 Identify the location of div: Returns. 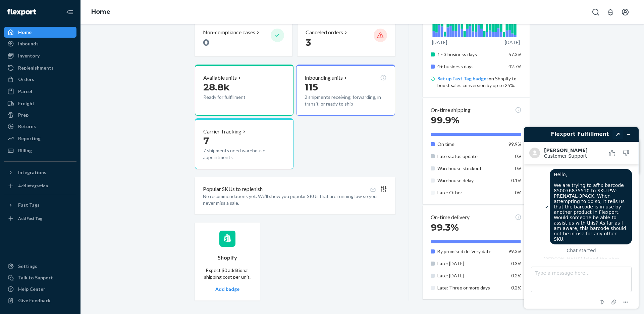
(26, 126).